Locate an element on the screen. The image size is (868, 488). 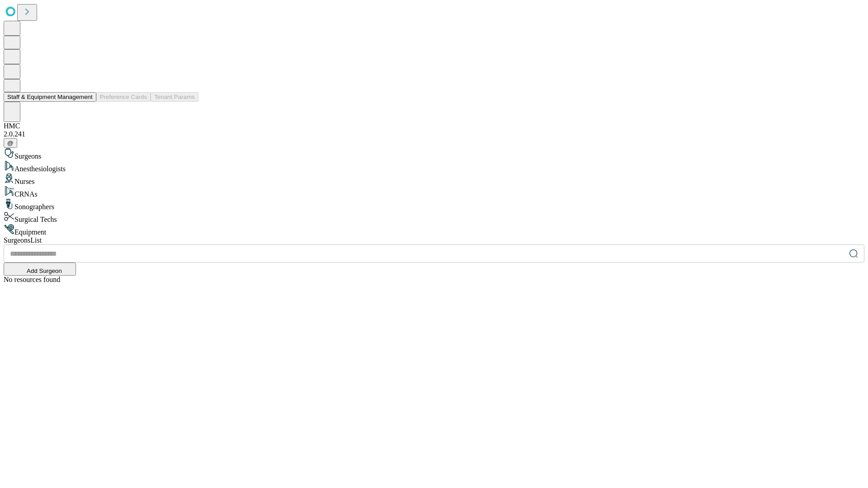
span: Add Surgeon is located at coordinates (45, 271).